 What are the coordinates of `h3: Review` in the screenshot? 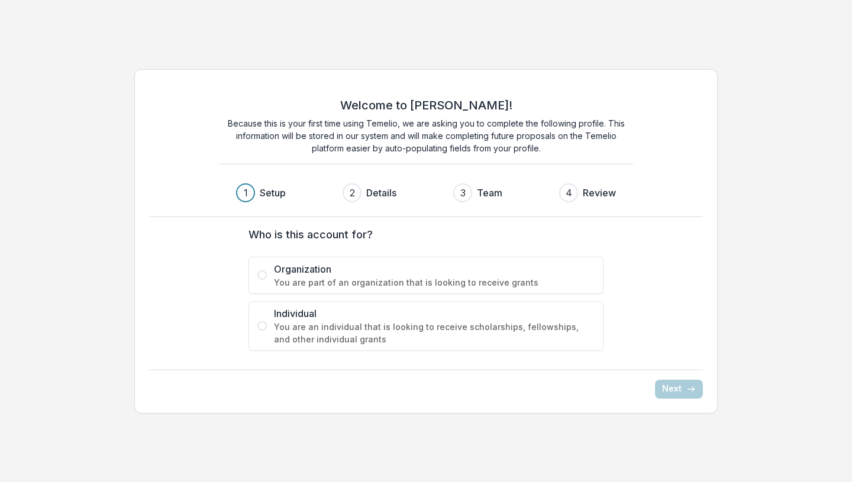 It's located at (599, 193).